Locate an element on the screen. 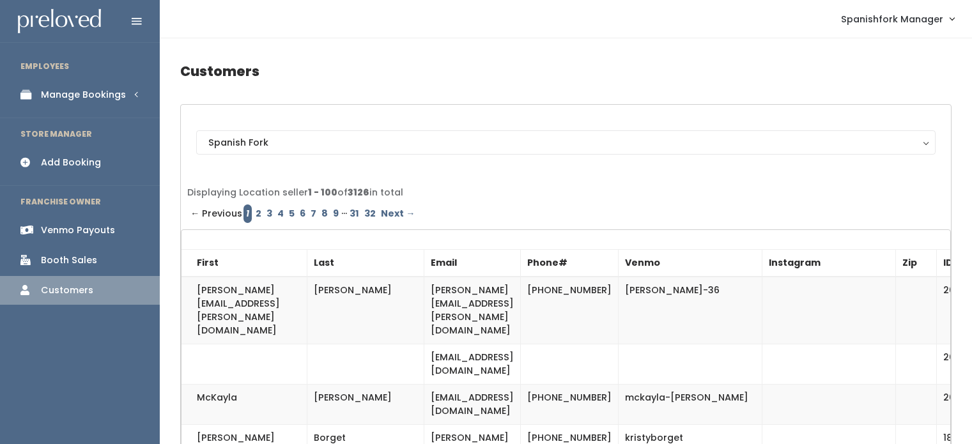 This screenshot has width=972, height=444. a: Page 4 is located at coordinates (280, 213).